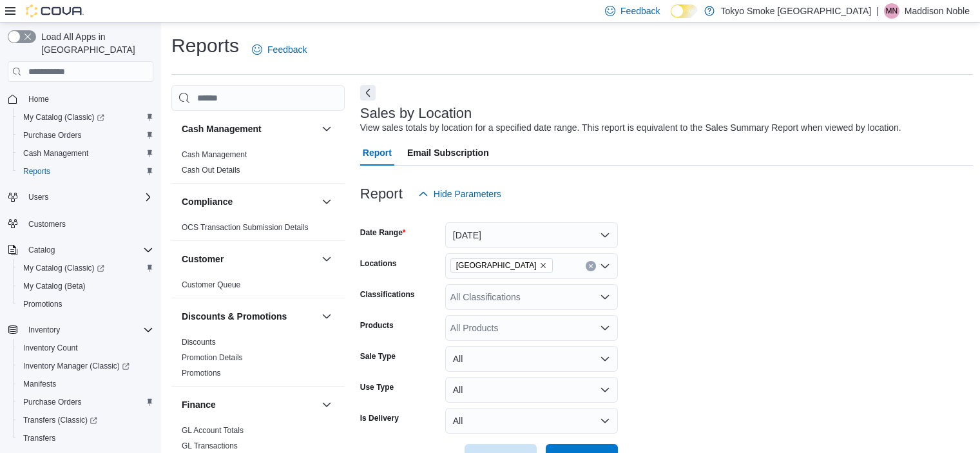 Image resolution: width=980 pixels, height=453 pixels. What do you see at coordinates (671, 18) in the screenshot?
I see `span: Dark Mode` at bounding box center [671, 18].